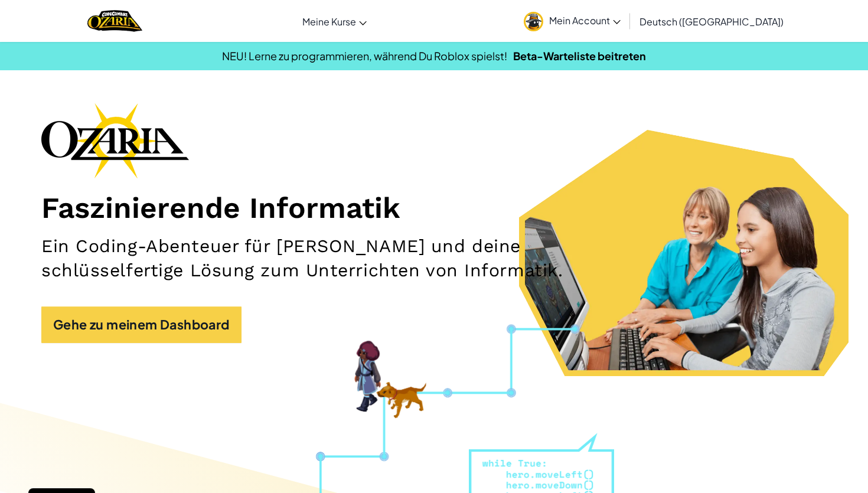  I want to click on img: Ozaria branding logo, so click(115, 140).